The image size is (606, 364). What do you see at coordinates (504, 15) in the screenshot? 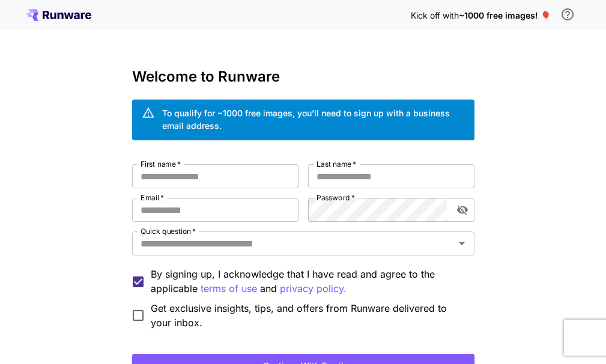
I see `span: ~1000 free images! 🎈` at bounding box center [504, 15].